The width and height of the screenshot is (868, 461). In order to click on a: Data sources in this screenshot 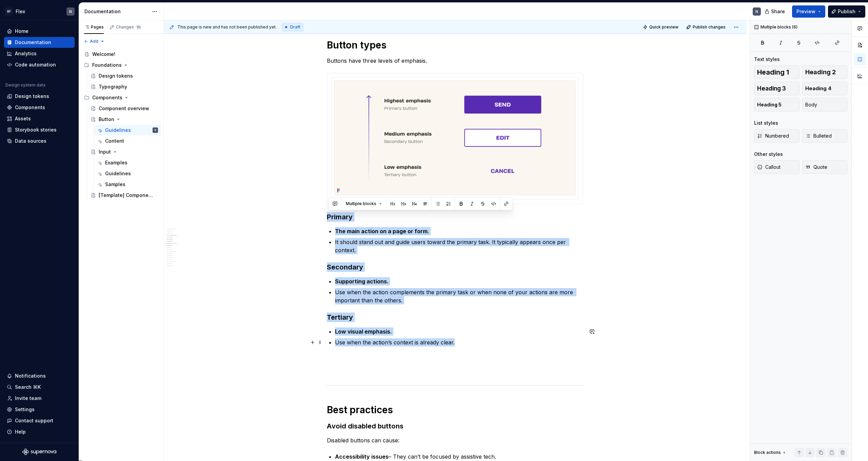, I will do `click(40, 141)`.